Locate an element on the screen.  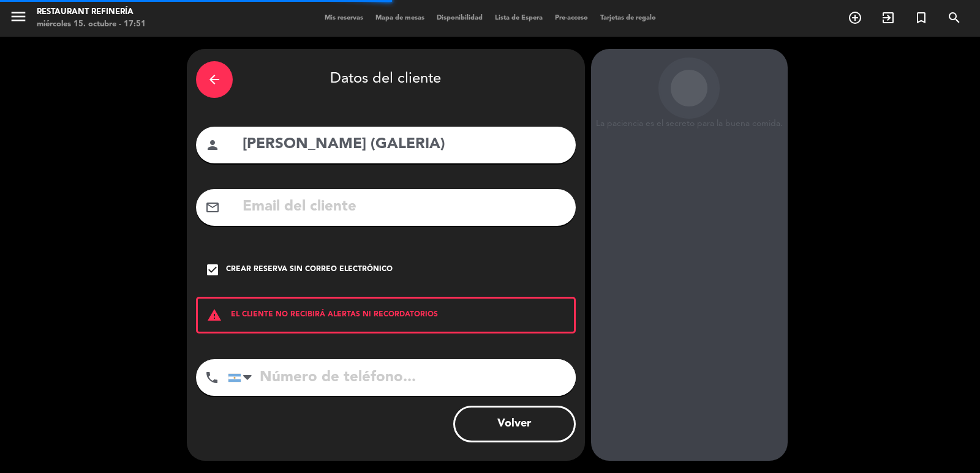
div: Restaurant Refinería is located at coordinates (91, 12).